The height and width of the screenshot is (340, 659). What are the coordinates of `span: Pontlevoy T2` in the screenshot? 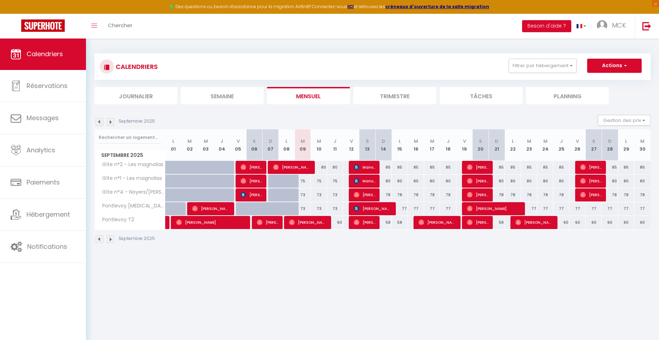 It's located at (116, 220).